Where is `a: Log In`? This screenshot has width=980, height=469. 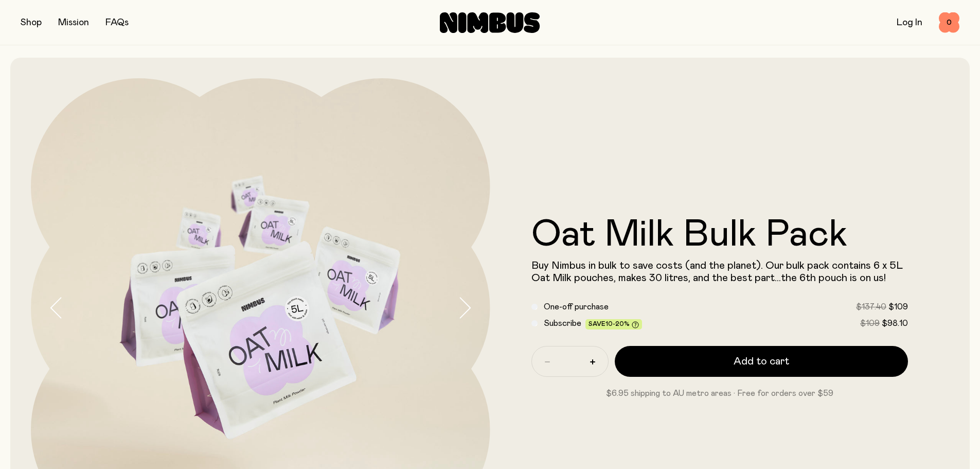 a: Log In is located at coordinates (909, 22).